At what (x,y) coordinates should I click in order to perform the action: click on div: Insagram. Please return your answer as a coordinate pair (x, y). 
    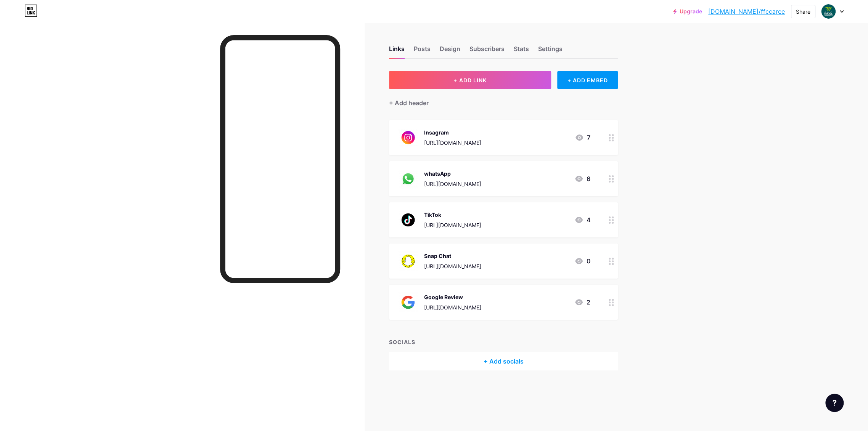
    Looking at the image, I should click on (453, 132).